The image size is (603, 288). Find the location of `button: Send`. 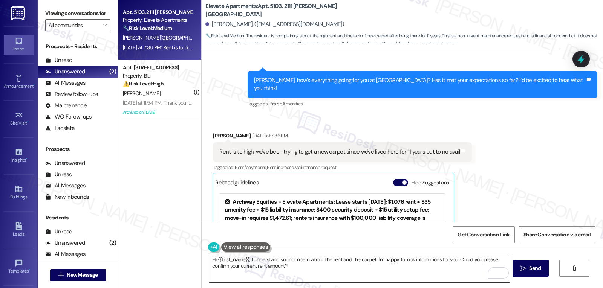

button: Send is located at coordinates (531, 268).